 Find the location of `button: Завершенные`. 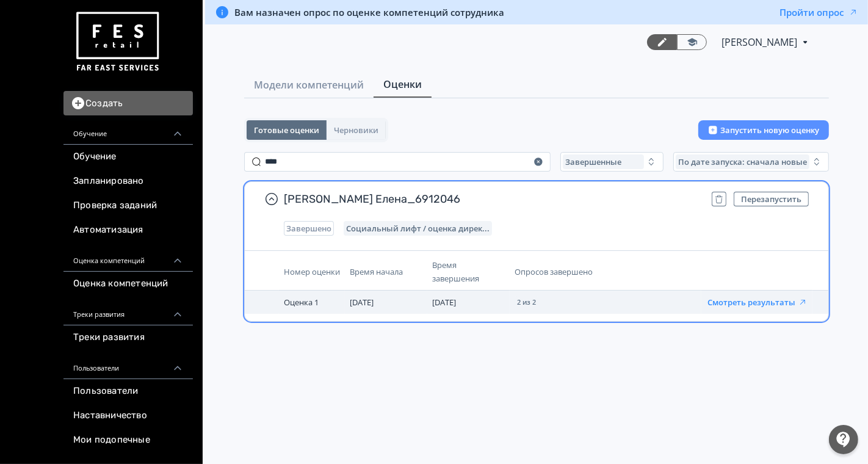

button: Завершенные is located at coordinates (612, 162).